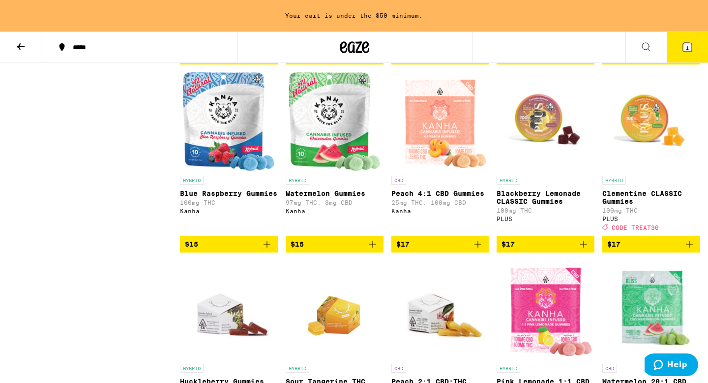 Image resolution: width=708 pixels, height=383 pixels. Describe the element at coordinates (334, 154) in the screenshot. I see `a: Open page for Watermelon Gummies from Kanha` at that location.